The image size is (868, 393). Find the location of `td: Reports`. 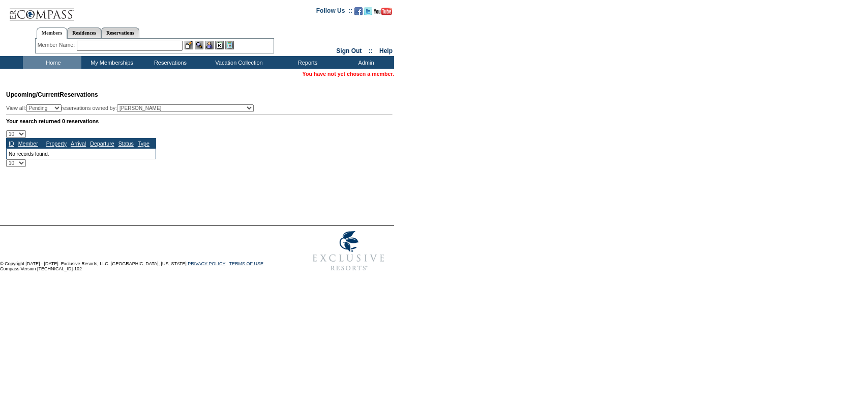

td: Reports is located at coordinates (306, 62).